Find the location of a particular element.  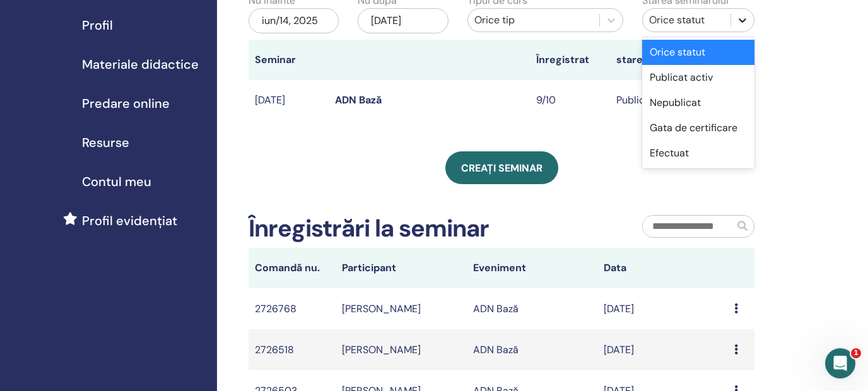

th: Înregistrat is located at coordinates (570, 60).